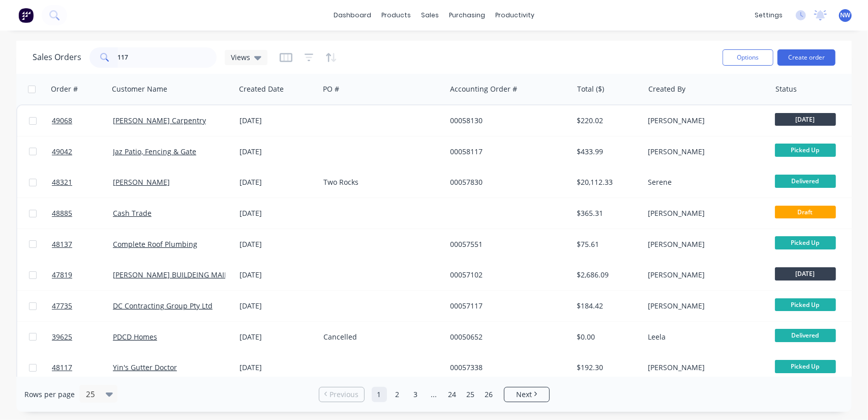 The image size is (868, 420). What do you see at coordinates (132, 213) in the screenshot?
I see `a: Cash Trade` at bounding box center [132, 213].